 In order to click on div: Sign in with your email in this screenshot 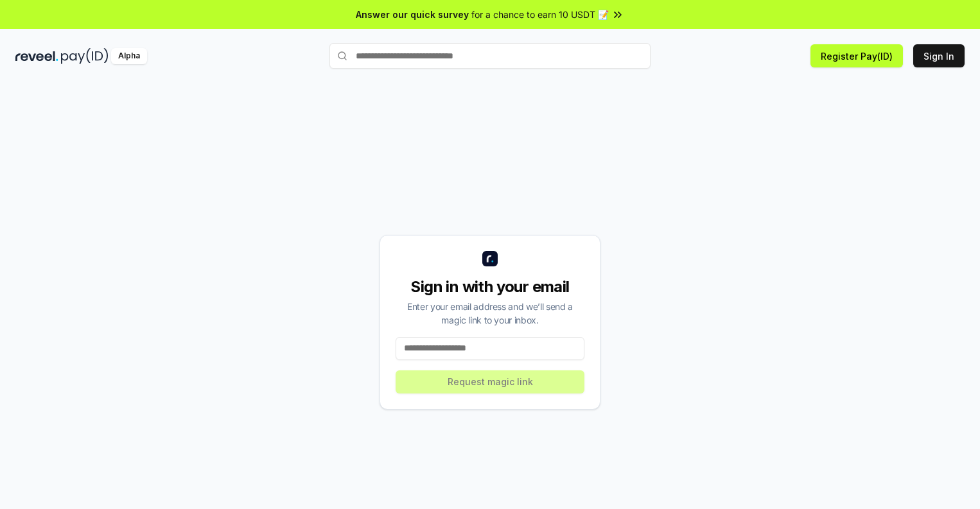, I will do `click(490, 287)`.